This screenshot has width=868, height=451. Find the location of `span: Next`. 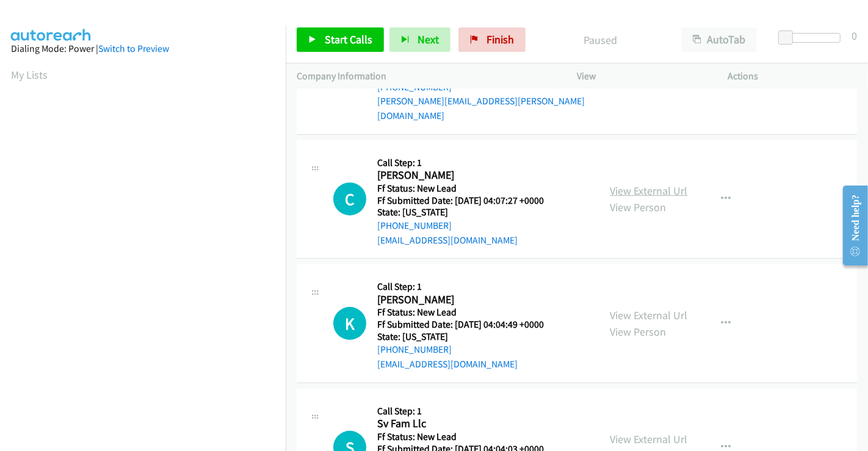

span: Next is located at coordinates (428, 39).